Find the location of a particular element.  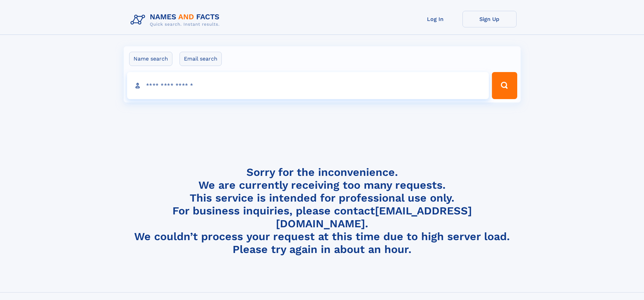

input: search input is located at coordinates (308, 85).